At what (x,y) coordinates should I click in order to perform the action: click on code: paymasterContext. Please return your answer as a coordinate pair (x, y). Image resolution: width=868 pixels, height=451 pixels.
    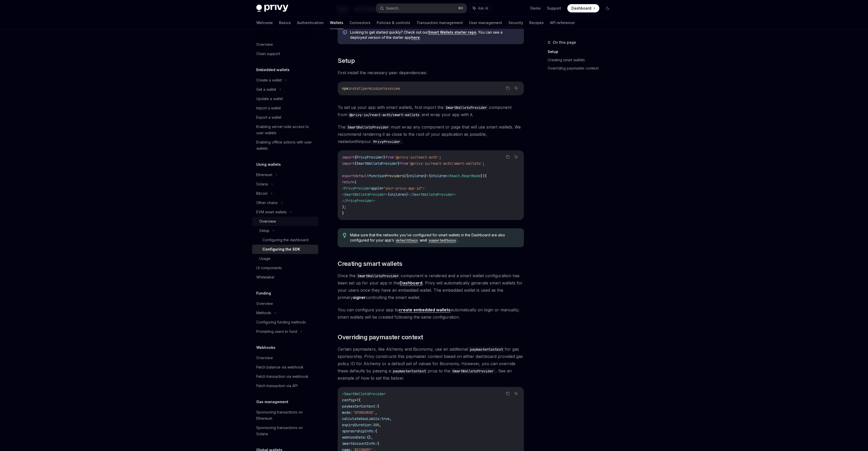
    Looking at the image, I should click on (487, 350).